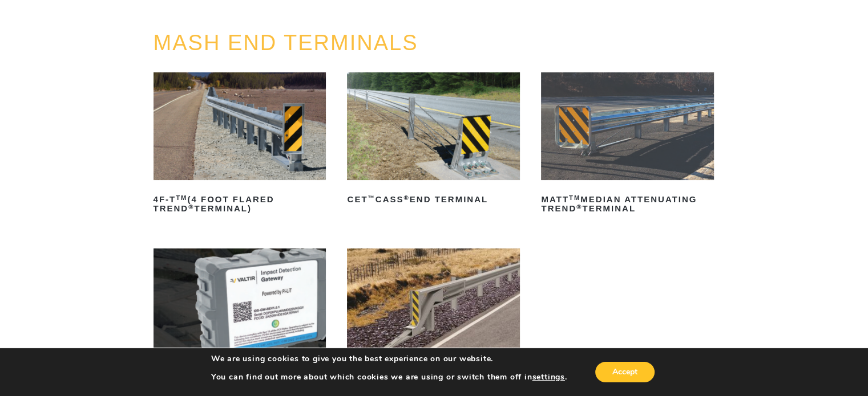 This screenshot has height=396, width=868. What do you see at coordinates (433, 302) in the screenshot?
I see `img: SoftStop System End Terminal` at bounding box center [433, 302].